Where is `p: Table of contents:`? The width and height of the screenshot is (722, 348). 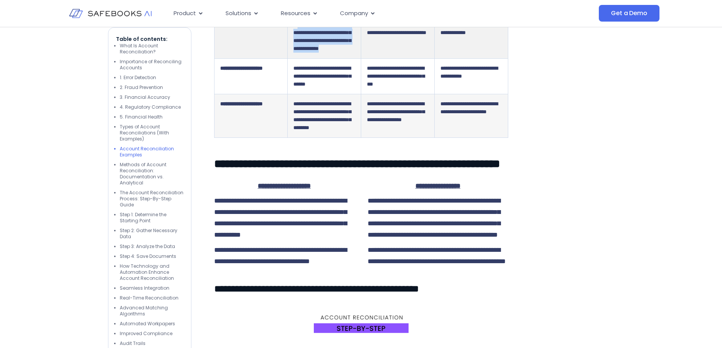
p: Table of contents: is located at coordinates (150, 39).